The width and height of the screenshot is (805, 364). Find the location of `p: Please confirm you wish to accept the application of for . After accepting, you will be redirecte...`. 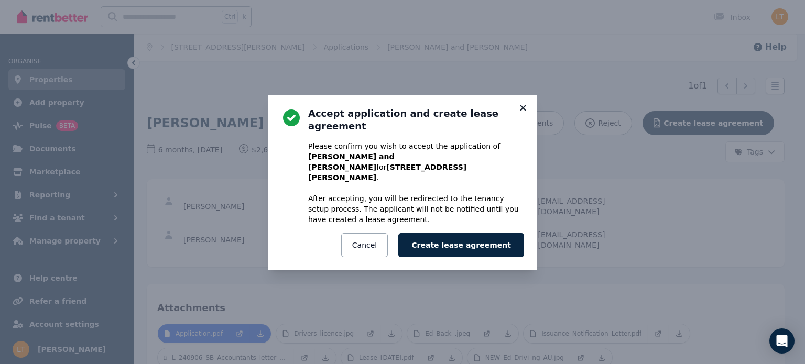

p: Please confirm you wish to accept the application of for . After accepting, you will be redirecte... is located at coordinates (416, 183).